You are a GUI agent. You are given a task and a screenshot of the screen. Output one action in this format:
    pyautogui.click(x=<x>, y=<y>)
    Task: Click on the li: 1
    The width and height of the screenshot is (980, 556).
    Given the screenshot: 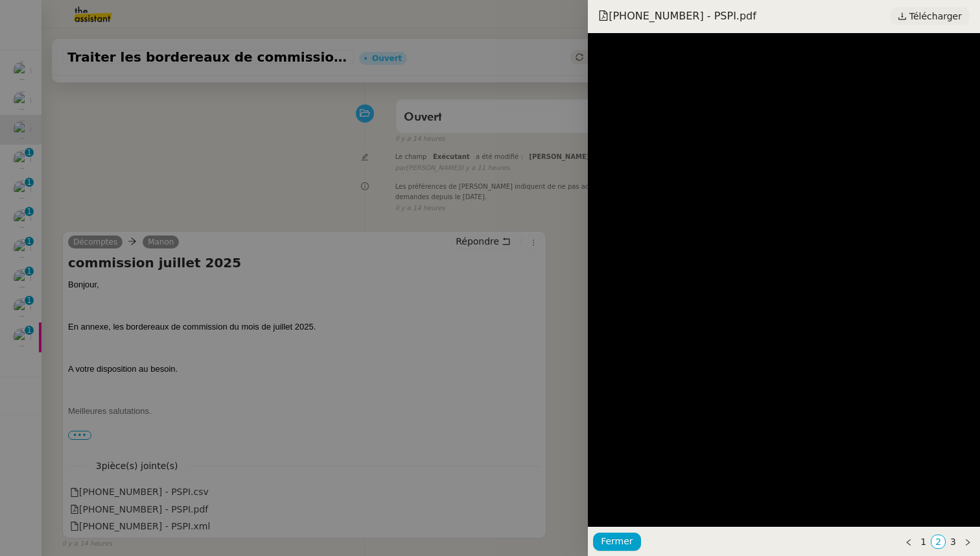 What is the action you would take?
    pyautogui.click(x=923, y=541)
    